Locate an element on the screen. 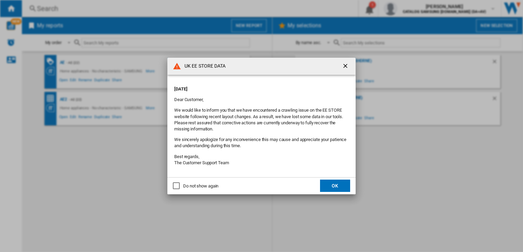 This screenshot has height=252, width=523. ng-md-icon: getI18NText('BUTTONS.CLOSE_DIALOG') is located at coordinates (346, 67).